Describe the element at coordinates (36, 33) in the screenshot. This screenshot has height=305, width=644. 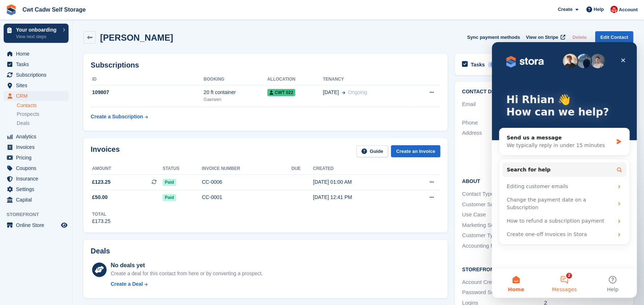
I see `a: Your onboarding View next steps` at that location.